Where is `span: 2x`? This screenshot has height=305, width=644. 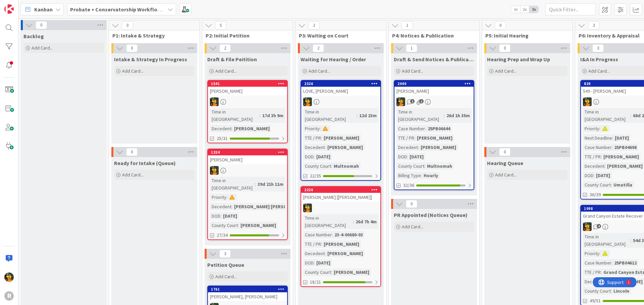
span: 2x is located at coordinates (524, 10).